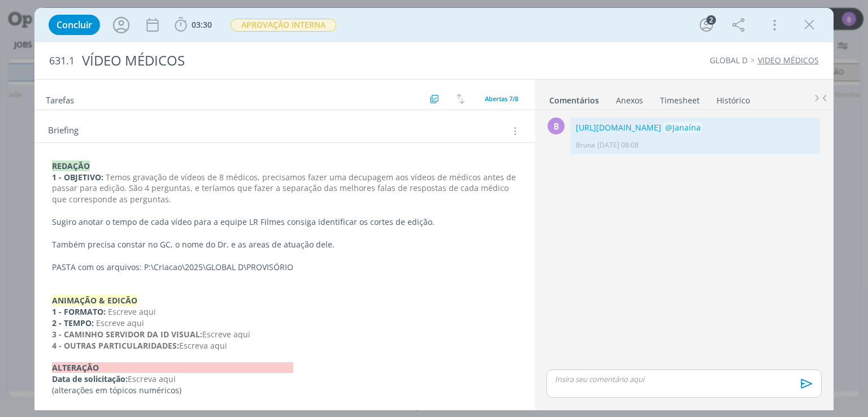  I want to click on p: (alterações em tópicos numéricos), so click(285, 391).